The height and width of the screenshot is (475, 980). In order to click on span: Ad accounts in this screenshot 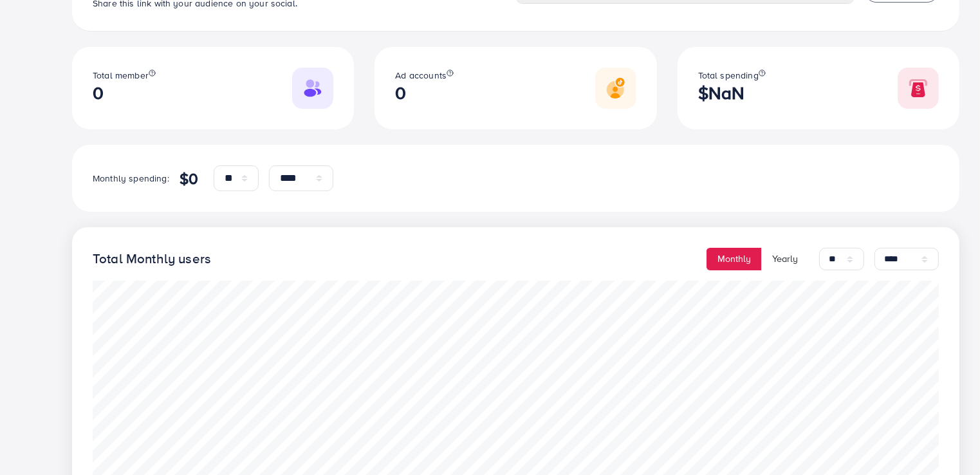, I will do `click(420, 76)`.